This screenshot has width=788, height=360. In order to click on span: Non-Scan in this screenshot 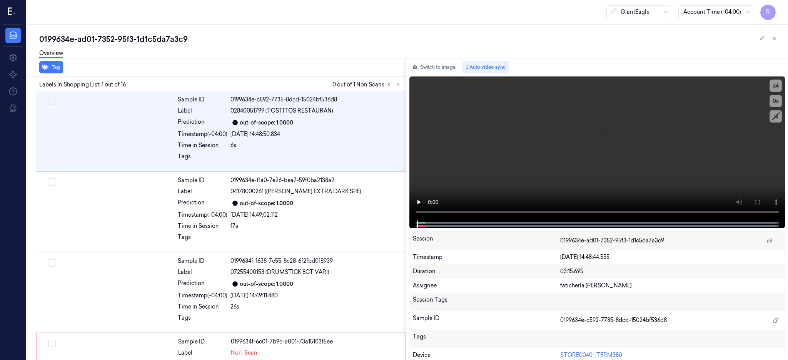, I will do `click(244, 353)`.